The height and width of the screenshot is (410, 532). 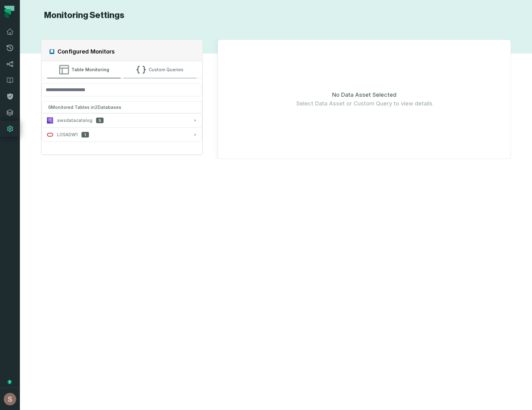 I want to click on button: Custom Queries, so click(x=160, y=70).